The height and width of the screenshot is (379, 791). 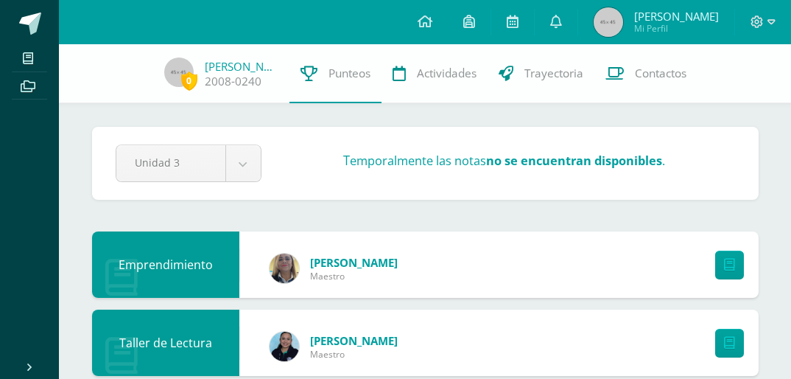 What do you see at coordinates (335, 74) in the screenshot?
I see `a: Punteos` at bounding box center [335, 74].